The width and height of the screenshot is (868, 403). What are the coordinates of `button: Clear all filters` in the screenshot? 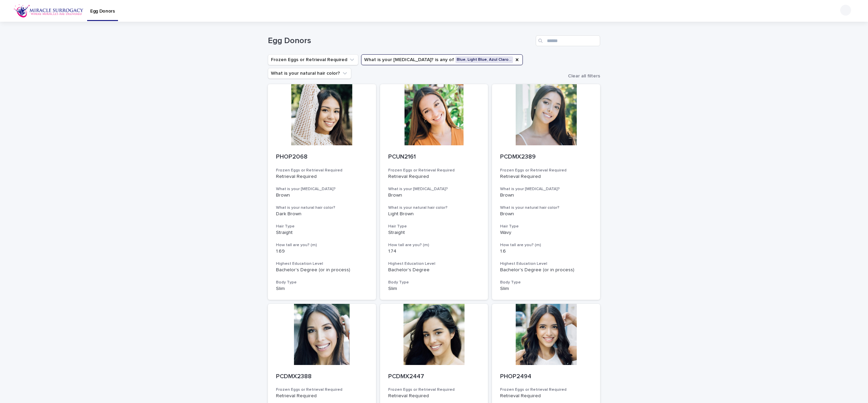 It's located at (582, 76).